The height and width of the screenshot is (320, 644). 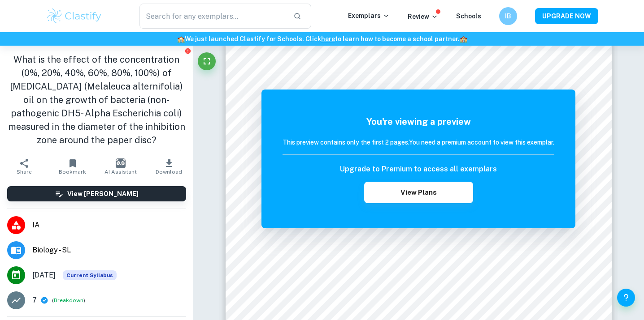 What do you see at coordinates (566, 16) in the screenshot?
I see `button: UPGRADE NOW` at bounding box center [566, 16].